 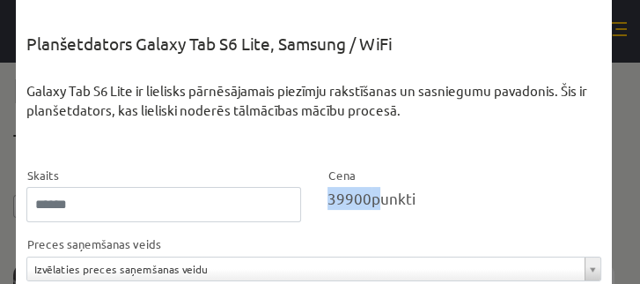 I want to click on label: Preces saņemšanas veids, so click(x=93, y=244).